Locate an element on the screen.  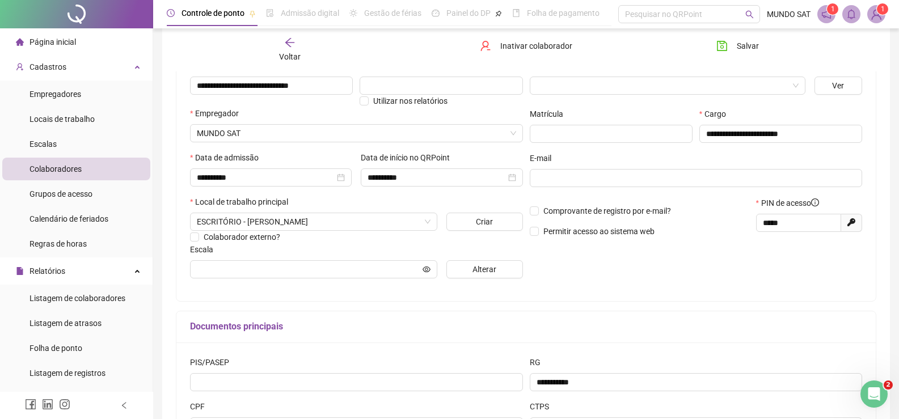
span: user-delete is located at coordinates (485, 46).